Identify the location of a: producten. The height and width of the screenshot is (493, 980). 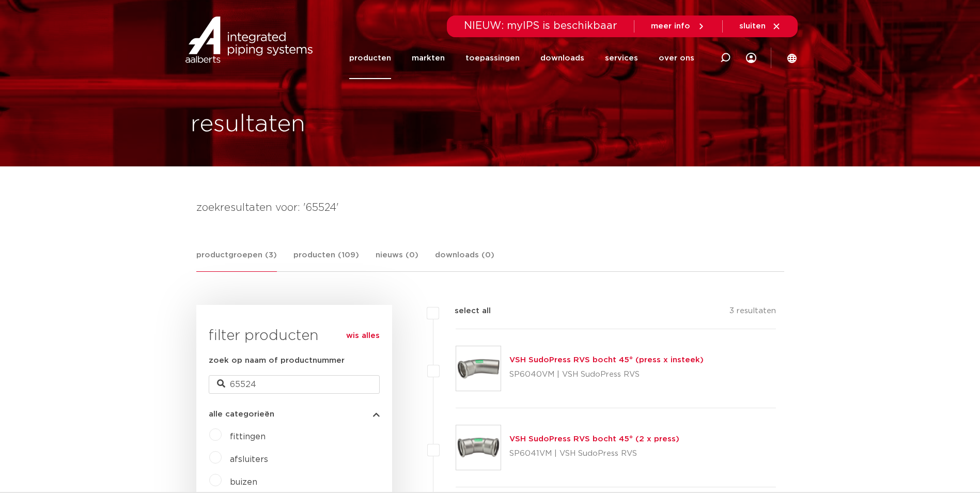
(369, 58).